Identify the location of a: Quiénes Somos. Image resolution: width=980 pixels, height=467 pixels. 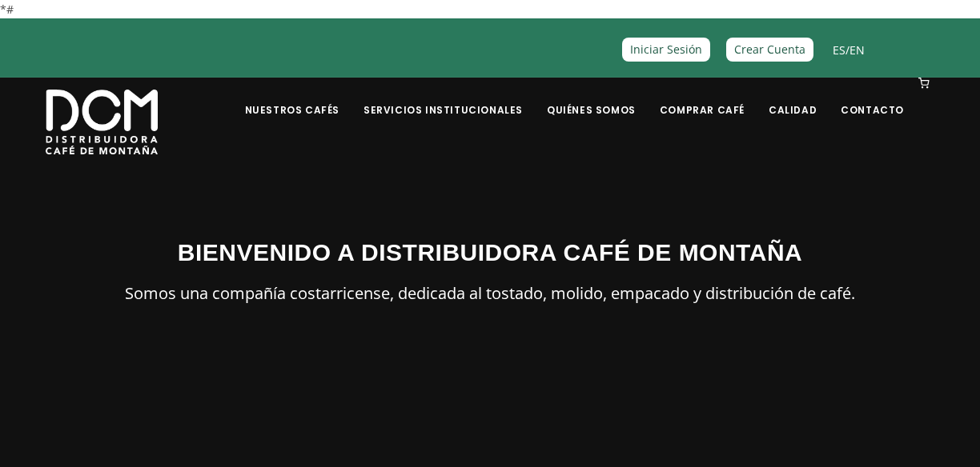
(590, 98).